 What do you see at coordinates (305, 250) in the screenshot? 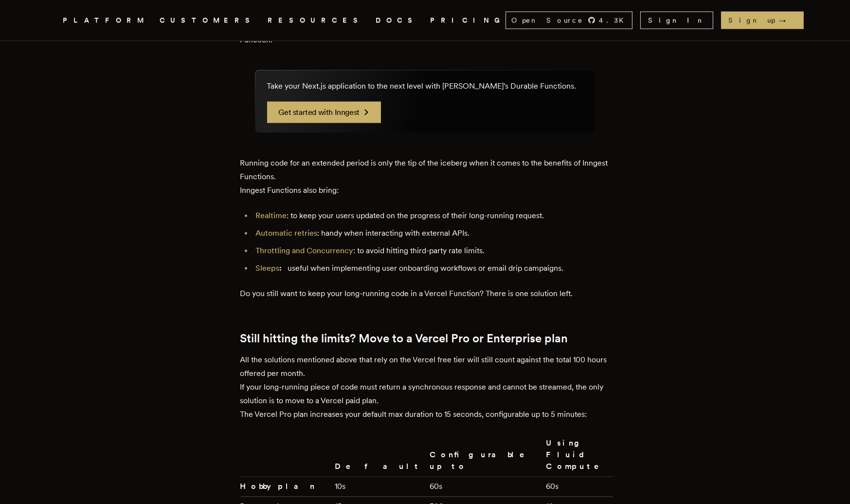
I see `a: Throttling and Concurrency` at bounding box center [305, 250].